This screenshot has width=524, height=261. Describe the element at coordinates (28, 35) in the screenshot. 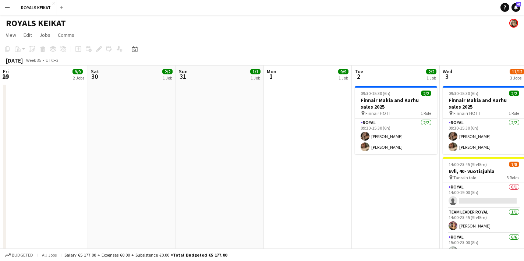

I see `a: Edit` at that location.